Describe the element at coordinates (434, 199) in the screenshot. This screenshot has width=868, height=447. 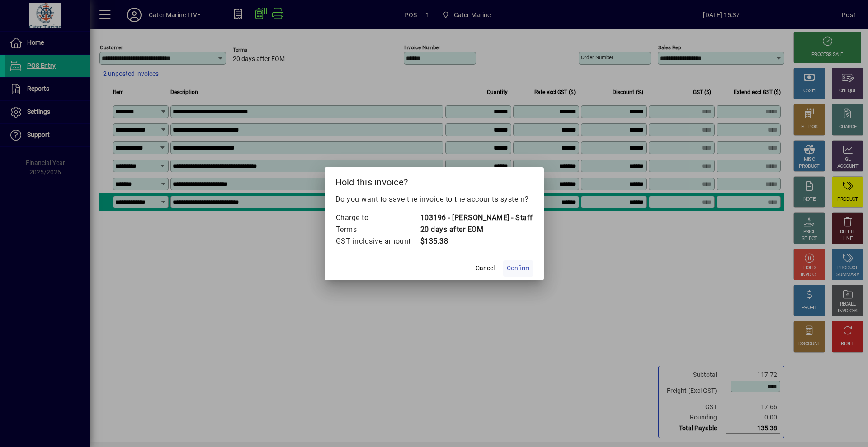
I see `p: Do you want to save the invoice to the accounts system?` at that location.